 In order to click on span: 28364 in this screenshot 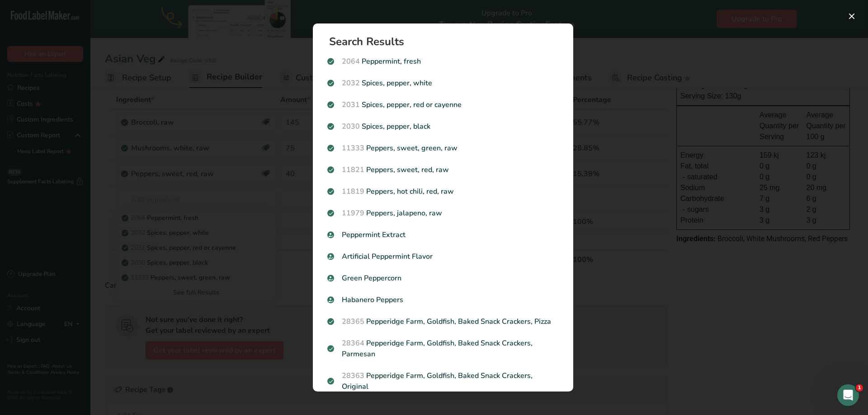, I will do `click(353, 343)`.